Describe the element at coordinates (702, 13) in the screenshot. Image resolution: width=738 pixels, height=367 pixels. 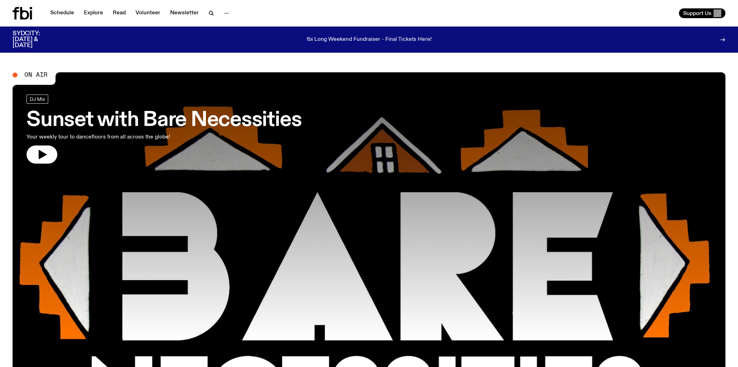
I see `button: Support Us` at that location.